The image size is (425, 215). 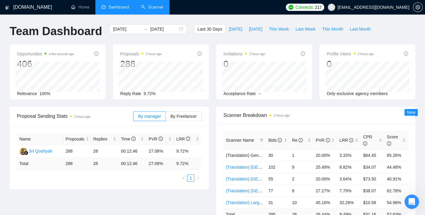 What do you see at coordinates (325, 202) in the screenshot?
I see `td: 45.16%` at bounding box center [325, 202].